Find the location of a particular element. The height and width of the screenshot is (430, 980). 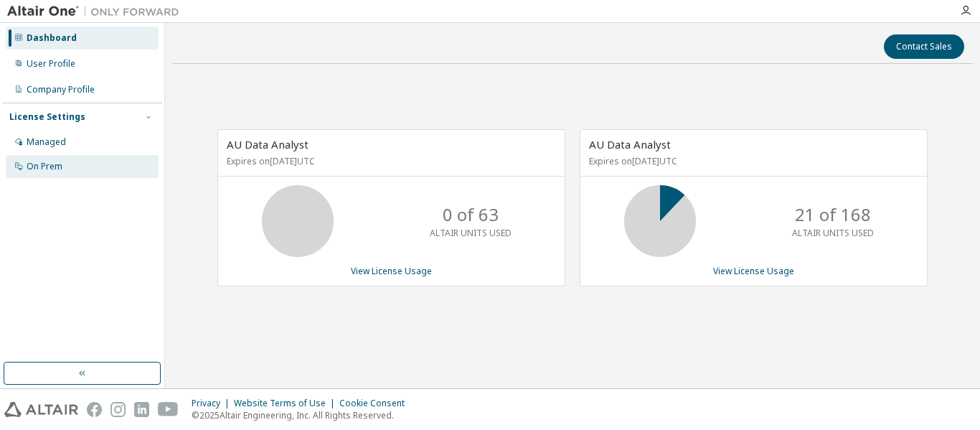

div: Dashboard is located at coordinates (52, 38).